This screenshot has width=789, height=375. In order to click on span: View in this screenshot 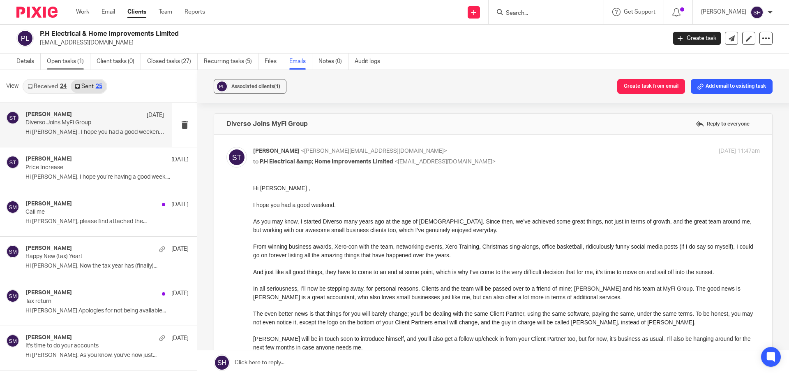, I will do `click(12, 86)`.